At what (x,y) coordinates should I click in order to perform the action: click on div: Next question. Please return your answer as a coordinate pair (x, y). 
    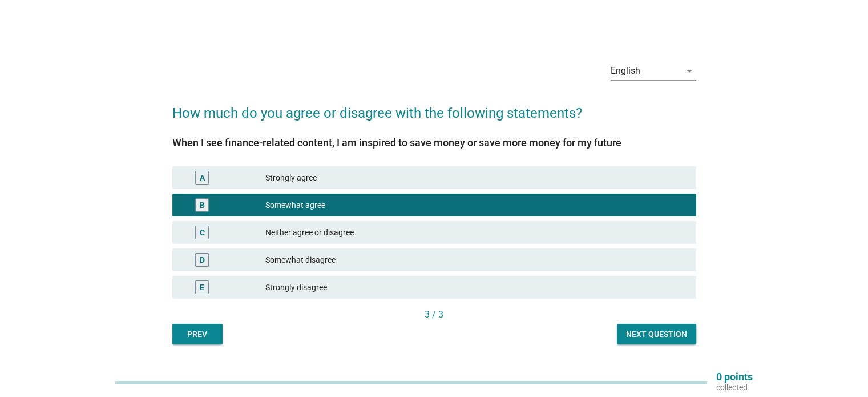
    Looking at the image, I should click on (656, 334).